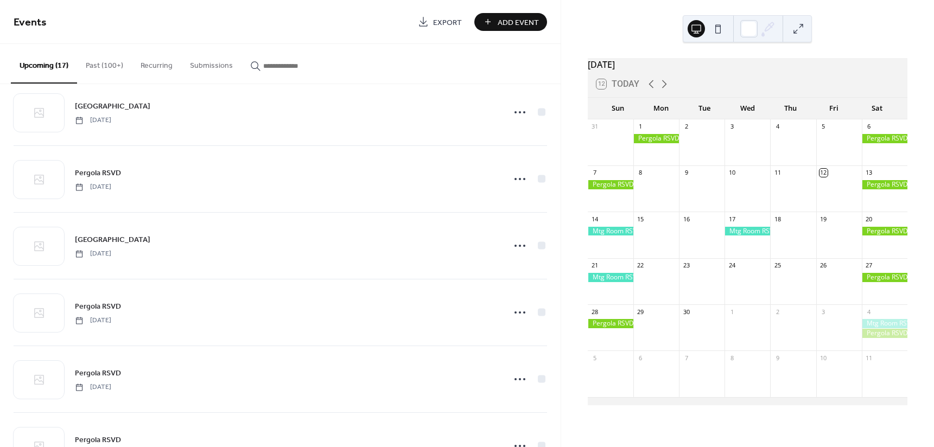 The width and height of the screenshot is (934, 447). What do you see at coordinates (686, 311) in the screenshot?
I see `div: 30` at bounding box center [686, 311].